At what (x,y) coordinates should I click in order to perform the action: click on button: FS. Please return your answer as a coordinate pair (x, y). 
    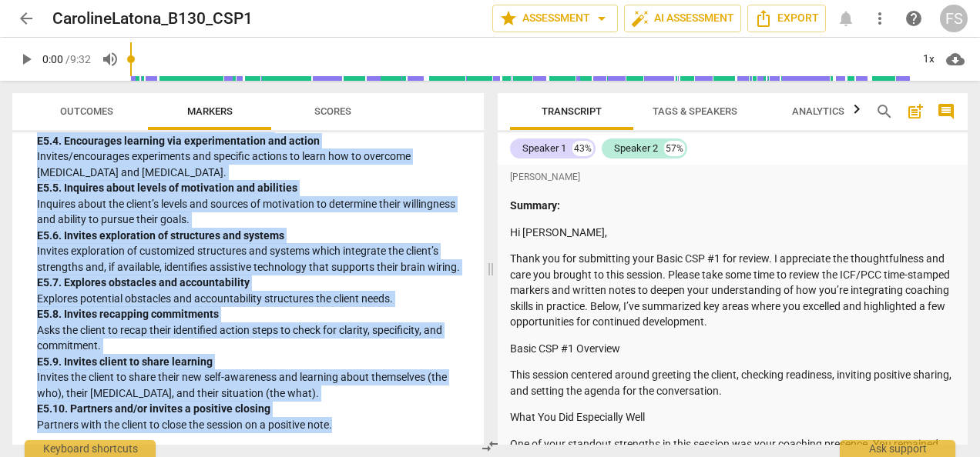
    Looking at the image, I should click on (953, 19).